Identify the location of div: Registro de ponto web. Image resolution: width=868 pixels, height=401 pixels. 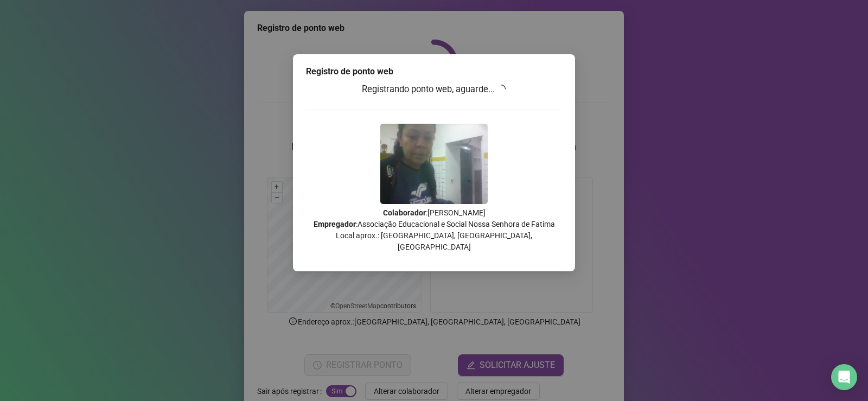
(434, 72).